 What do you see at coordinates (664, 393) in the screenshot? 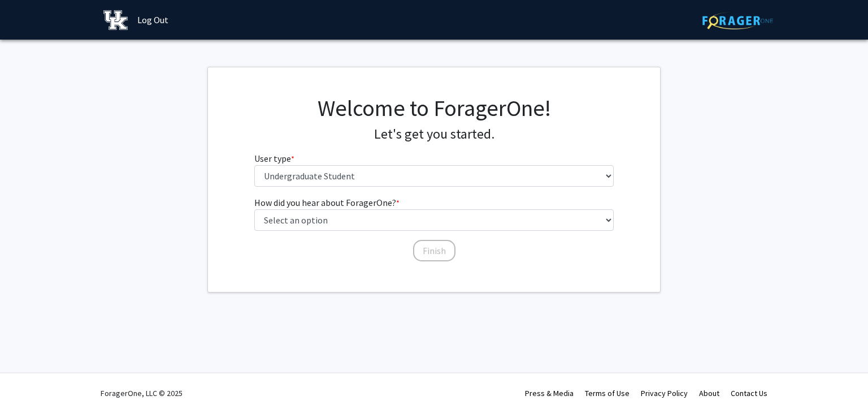
I see `a: Privacy Policy` at bounding box center [664, 393].